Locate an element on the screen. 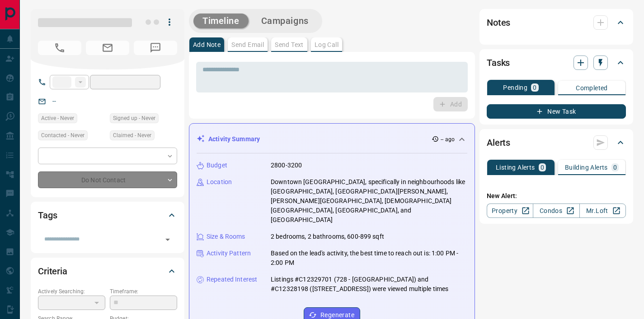 The width and height of the screenshot is (644, 319). h2: Tasks is located at coordinates (498, 63).